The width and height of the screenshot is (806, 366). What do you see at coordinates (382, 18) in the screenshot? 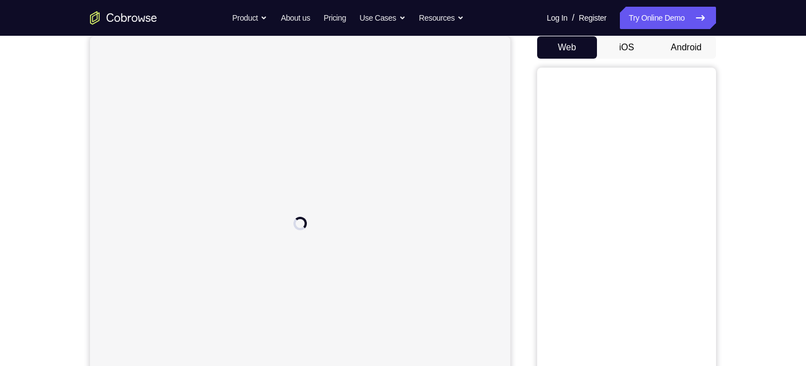
I see `button: Use Cases` at bounding box center [382, 18].